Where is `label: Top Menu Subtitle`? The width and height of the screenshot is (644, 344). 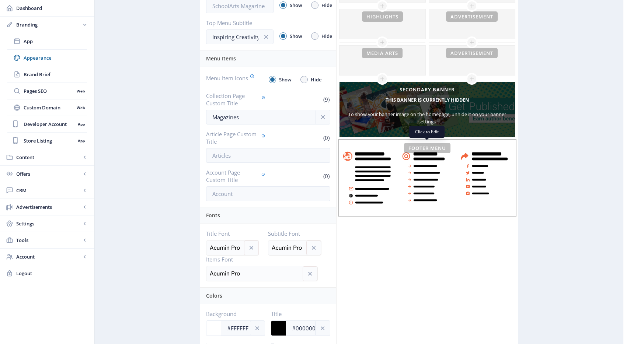
label: Top Menu Subtitle is located at coordinates (237, 23).